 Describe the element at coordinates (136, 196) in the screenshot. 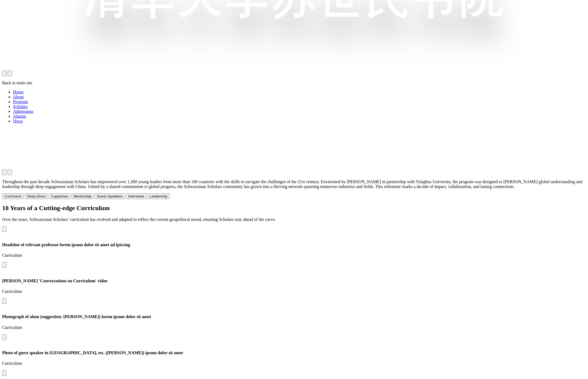

I see `button: Interviews` at that location.